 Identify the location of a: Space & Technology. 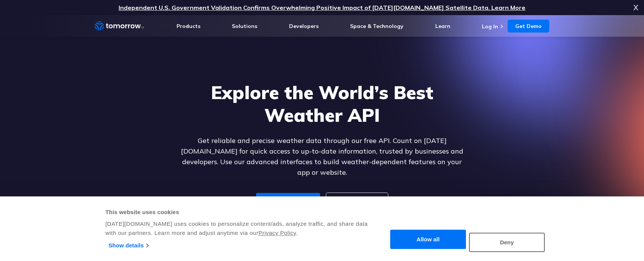
(377, 26).